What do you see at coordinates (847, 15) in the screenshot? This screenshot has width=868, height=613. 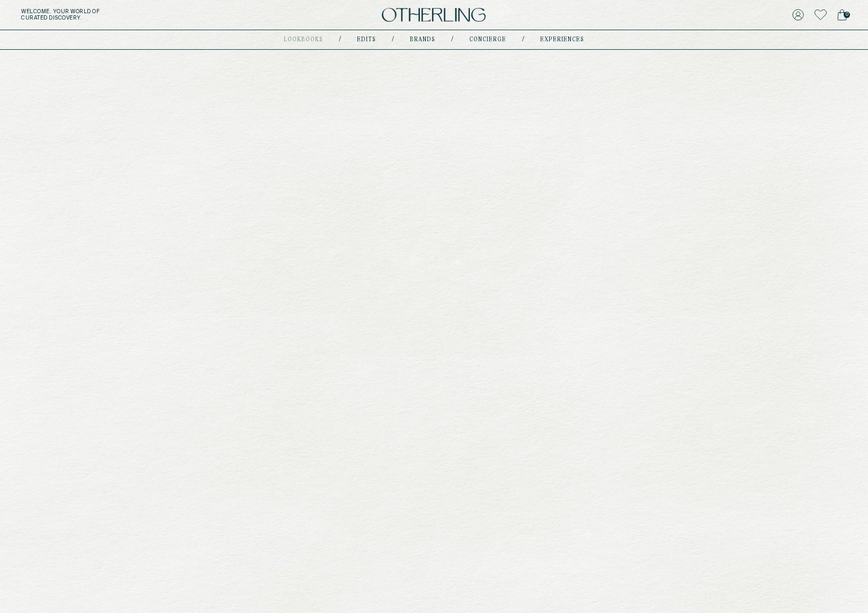 I see `span: 0` at bounding box center [847, 15].